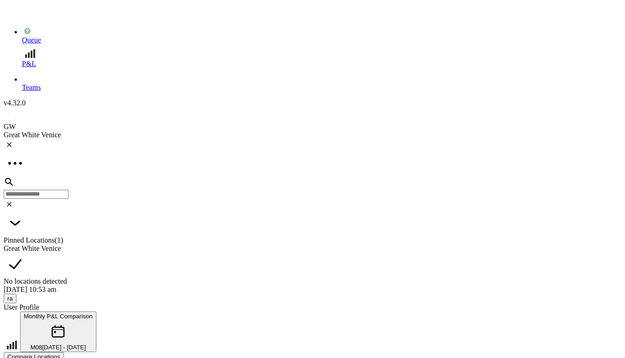  I want to click on div: Pinned Locations ( 1 ), so click(312, 241).